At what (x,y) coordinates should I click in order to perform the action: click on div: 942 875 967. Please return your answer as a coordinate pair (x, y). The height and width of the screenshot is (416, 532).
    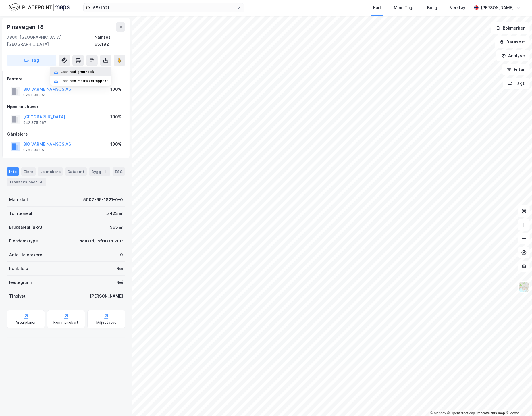
    Looking at the image, I should click on (35, 122).